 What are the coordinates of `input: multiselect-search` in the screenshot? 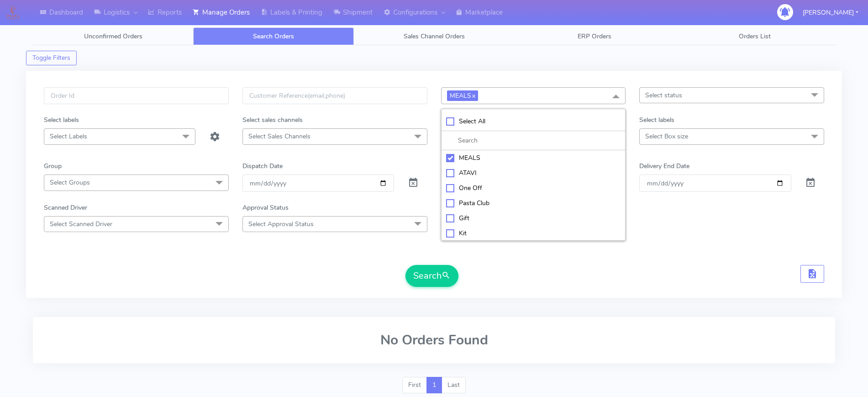 It's located at (534, 140).